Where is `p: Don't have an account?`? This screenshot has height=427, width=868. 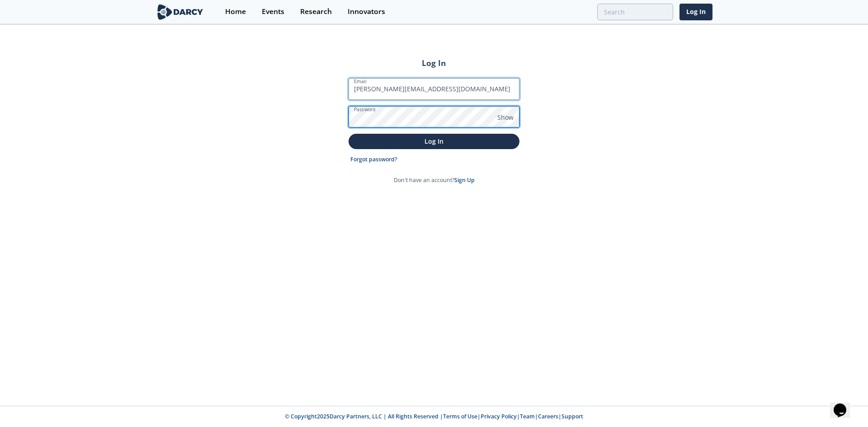
p: Don't have an account? is located at coordinates (434, 180).